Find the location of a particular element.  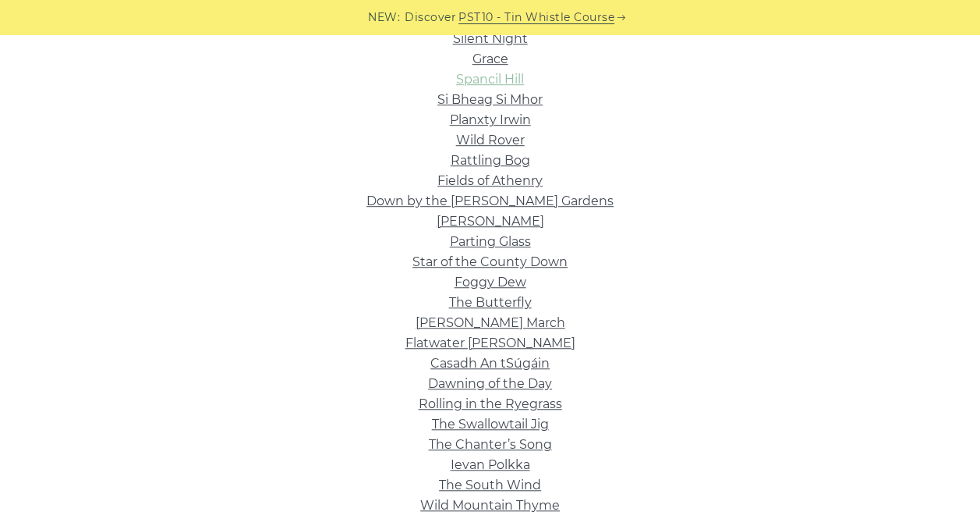

a: Casadh An tSúgáin is located at coordinates (490, 363).